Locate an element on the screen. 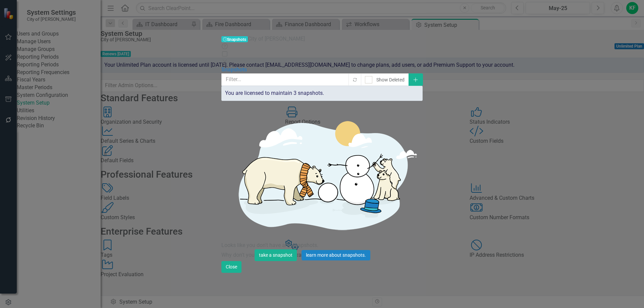 The height and width of the screenshot is (308, 644). span: or is located at coordinates (299, 255).